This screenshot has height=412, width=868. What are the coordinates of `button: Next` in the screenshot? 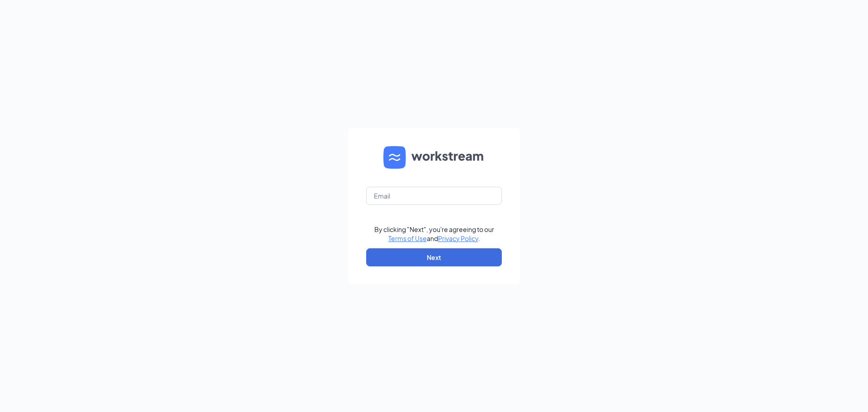 It's located at (434, 257).